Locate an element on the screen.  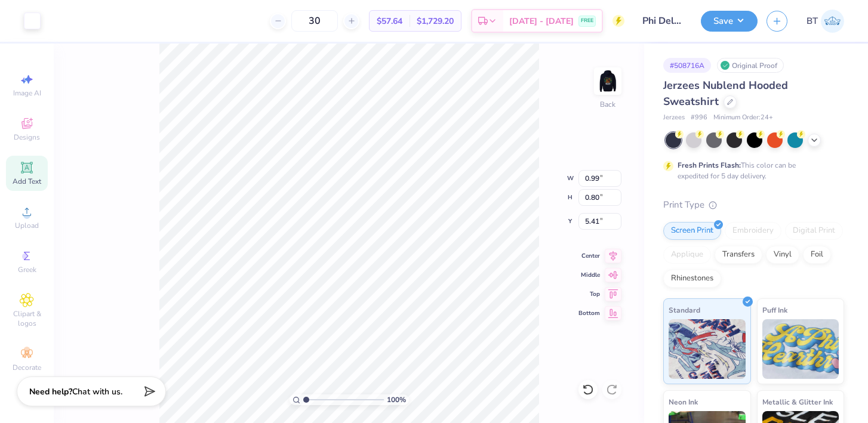
div: Transfers is located at coordinates (738, 255).